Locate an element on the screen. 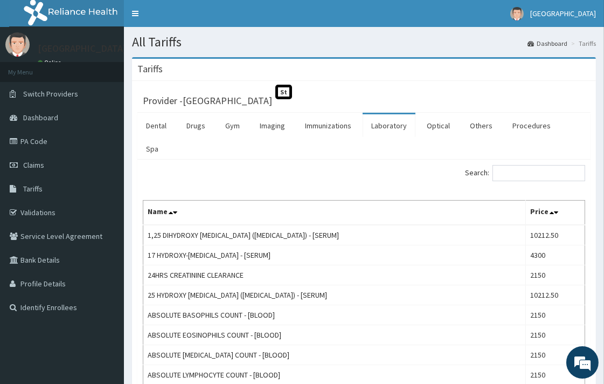 Image resolution: width=604 pixels, height=384 pixels. a: Procedures is located at coordinates (531, 126).